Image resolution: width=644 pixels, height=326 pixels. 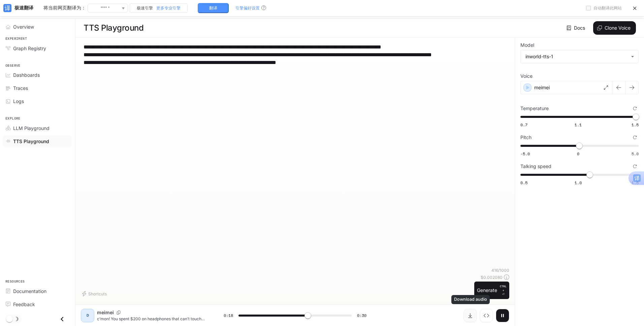 I want to click on span: Logs, so click(x=19, y=101).